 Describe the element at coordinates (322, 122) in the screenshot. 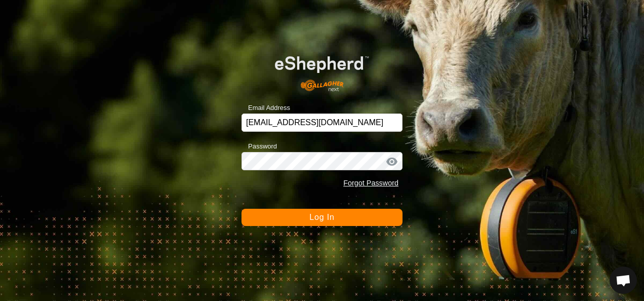

I see `input: Email Address` at that location.